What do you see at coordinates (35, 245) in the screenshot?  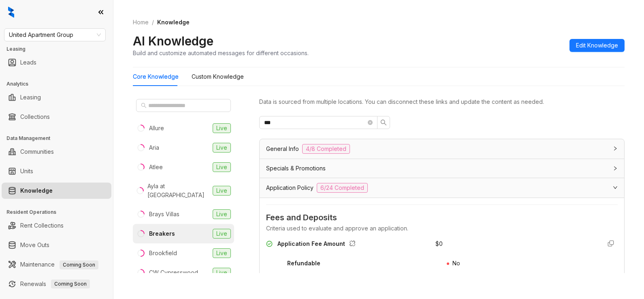 I see `a: Move Outs` at bounding box center [35, 245].